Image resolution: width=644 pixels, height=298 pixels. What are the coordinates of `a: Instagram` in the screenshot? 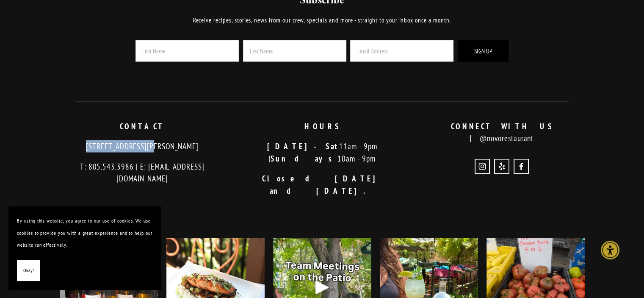 It's located at (482, 167).